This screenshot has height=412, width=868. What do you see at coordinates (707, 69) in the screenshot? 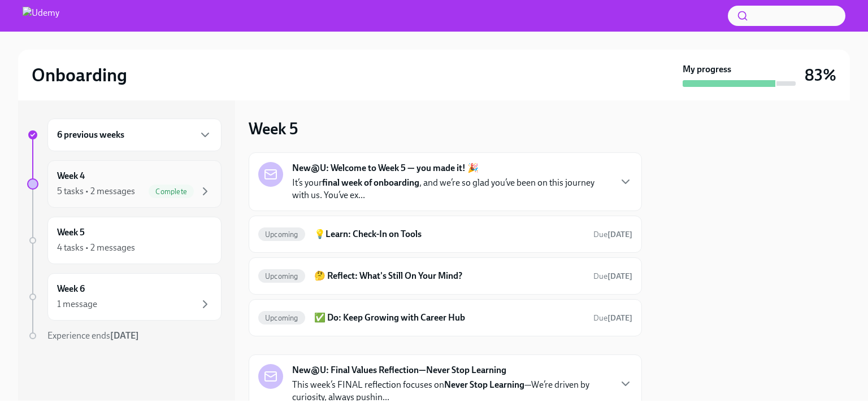
I see `strong: My progress` at bounding box center [707, 69].